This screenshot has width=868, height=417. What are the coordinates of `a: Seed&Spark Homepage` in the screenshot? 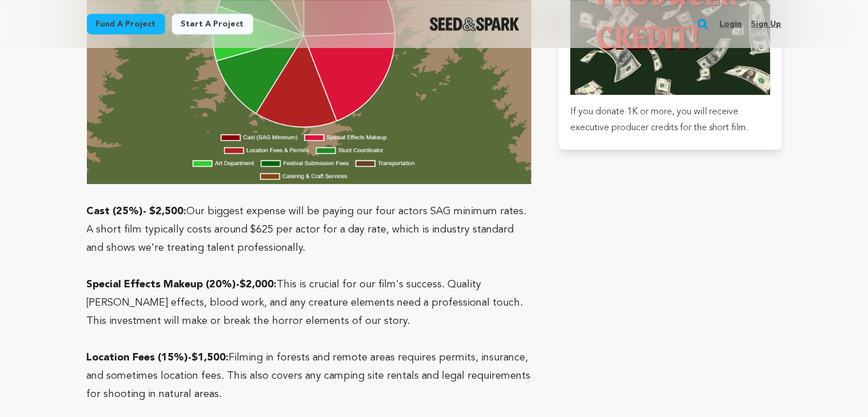 It's located at (474, 24).